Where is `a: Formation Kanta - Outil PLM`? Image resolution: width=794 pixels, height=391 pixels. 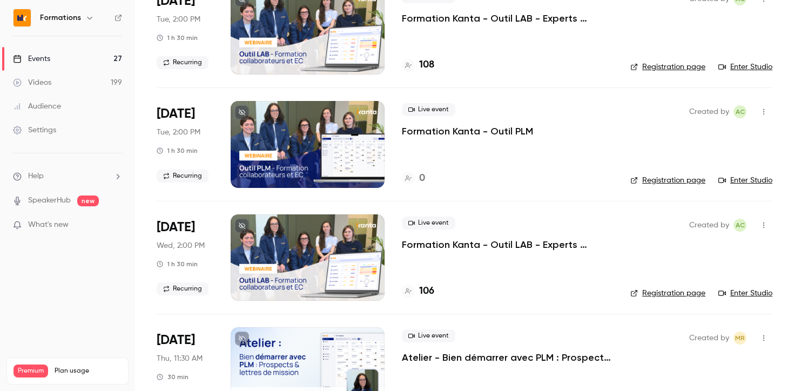
a: Formation Kanta - Outil PLM is located at coordinates (467, 131).